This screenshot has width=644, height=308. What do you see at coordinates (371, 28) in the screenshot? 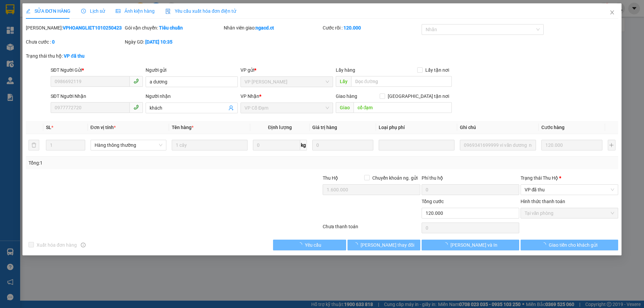
I see `div: Cước rồi :` at bounding box center [371, 28].